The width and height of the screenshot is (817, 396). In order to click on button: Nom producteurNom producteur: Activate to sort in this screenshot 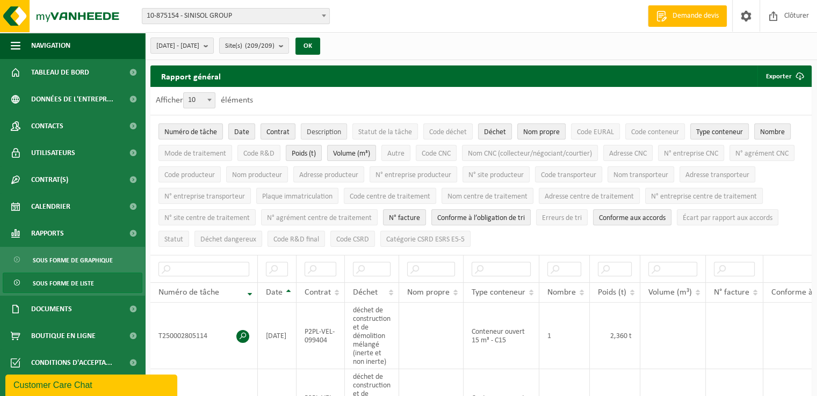, I will do `click(257, 175)`.